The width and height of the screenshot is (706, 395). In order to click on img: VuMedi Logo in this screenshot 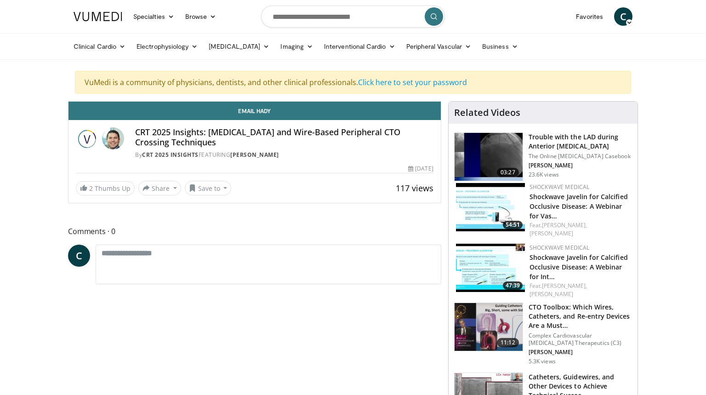, I will do `click(98, 17)`.